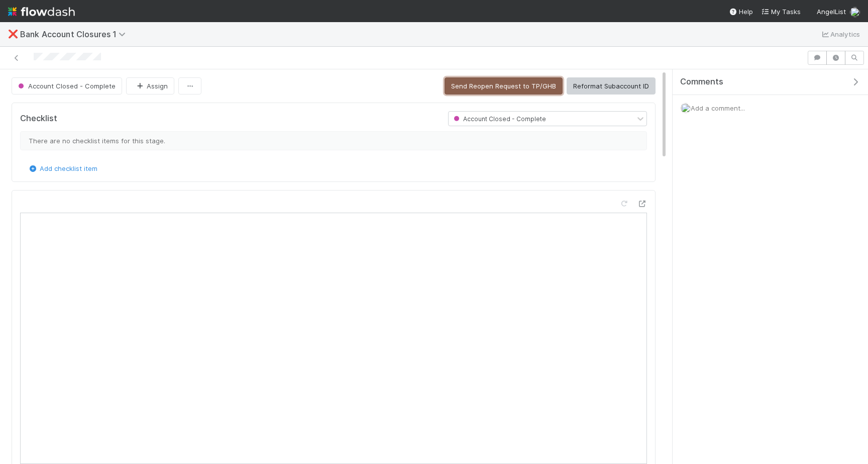 The height and width of the screenshot is (464, 868). I want to click on span: AngelList, so click(831, 12).